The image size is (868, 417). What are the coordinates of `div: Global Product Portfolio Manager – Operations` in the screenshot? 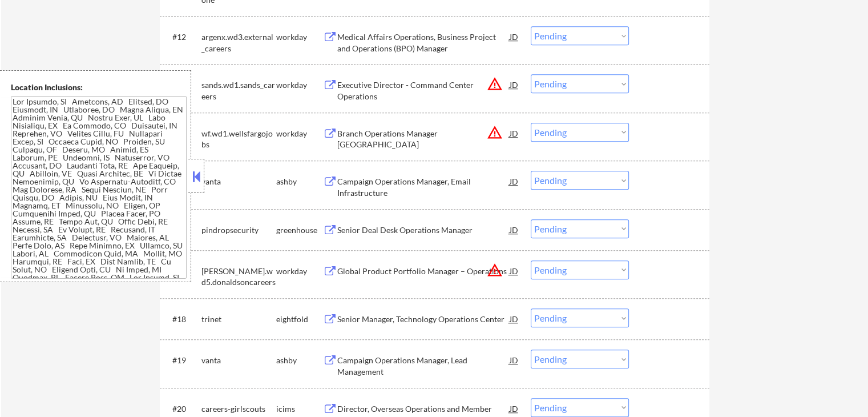 It's located at (423, 271).